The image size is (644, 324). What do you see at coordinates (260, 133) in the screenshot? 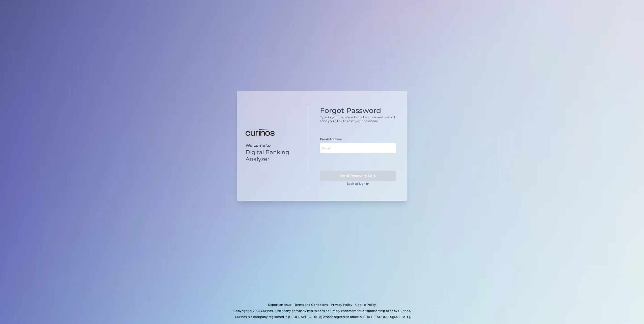
I see `img: Digital Banking Analyzer` at bounding box center [260, 133].